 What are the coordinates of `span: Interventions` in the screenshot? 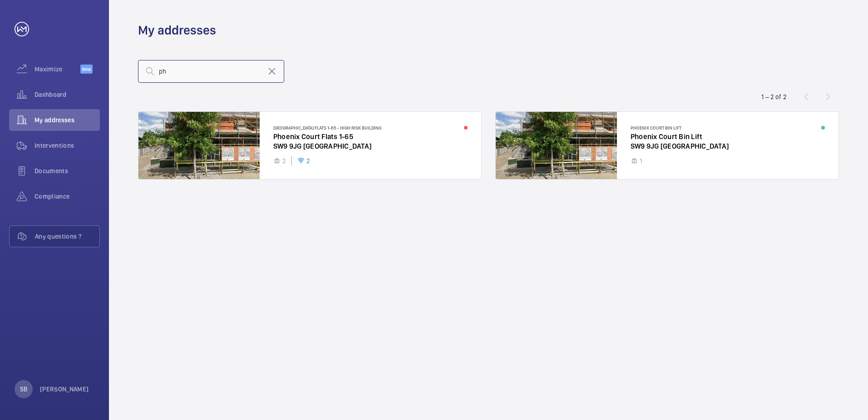 It's located at (67, 145).